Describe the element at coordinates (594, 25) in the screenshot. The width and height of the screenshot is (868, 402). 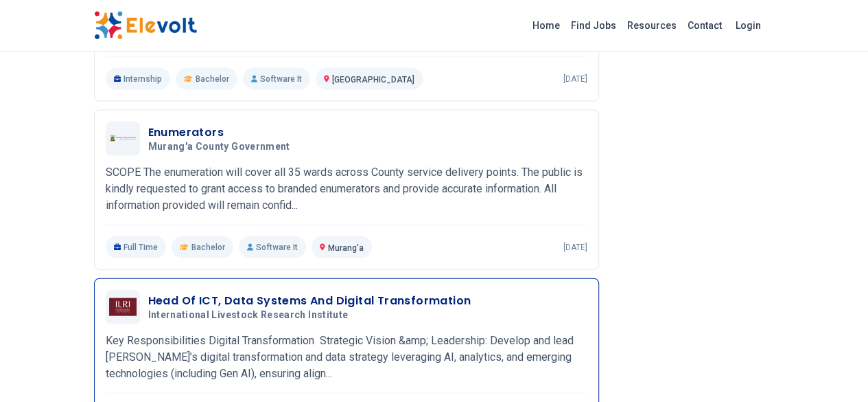
I see `a: Find Jobs` at that location.